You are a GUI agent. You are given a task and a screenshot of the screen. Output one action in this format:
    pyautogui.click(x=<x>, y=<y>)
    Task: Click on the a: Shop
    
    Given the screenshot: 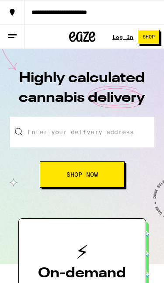 What is the action you would take?
    pyautogui.click(x=148, y=37)
    